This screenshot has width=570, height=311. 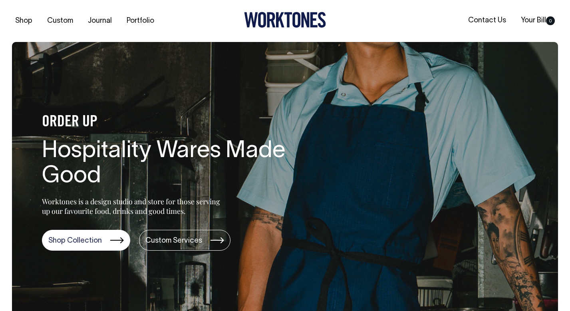 What do you see at coordinates (487, 20) in the screenshot?
I see `a: Contact Us` at bounding box center [487, 20].